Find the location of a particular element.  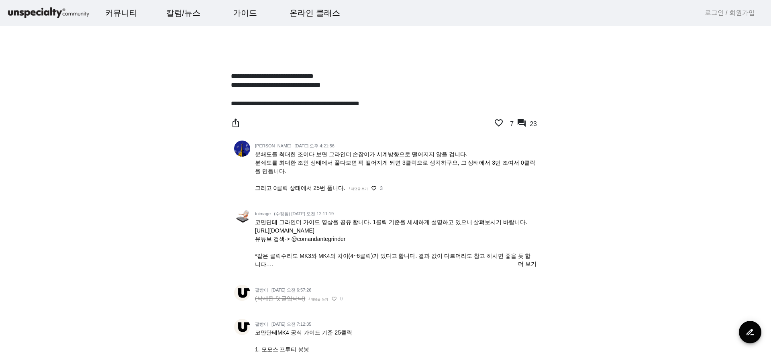

span: 3 is located at coordinates (381, 188).